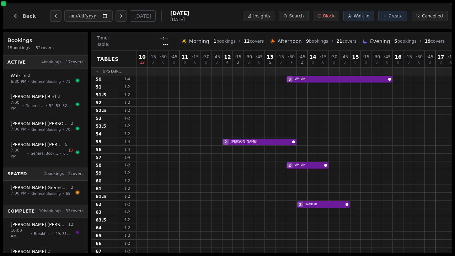 This screenshot has width=455, height=256. Describe the element at coordinates (75, 62) in the screenshot. I see `span: 17 covers` at that location.